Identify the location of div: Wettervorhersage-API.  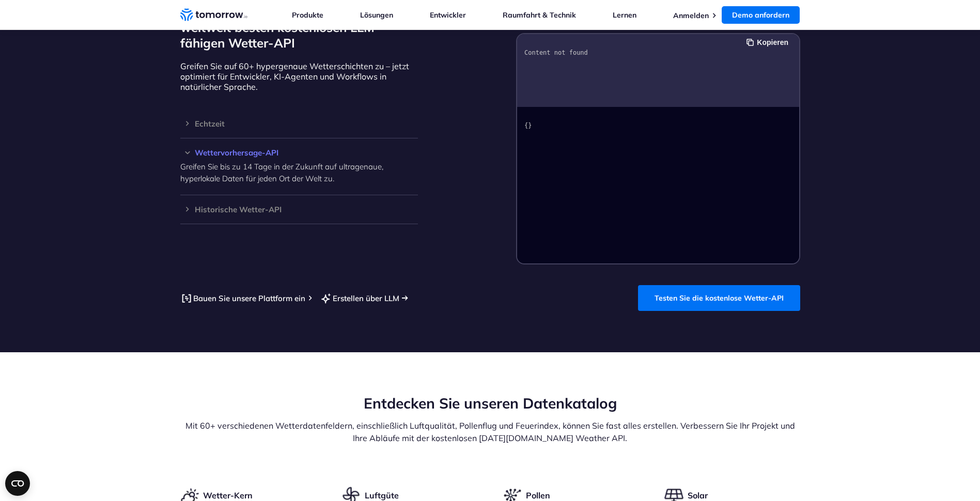
(299, 152).